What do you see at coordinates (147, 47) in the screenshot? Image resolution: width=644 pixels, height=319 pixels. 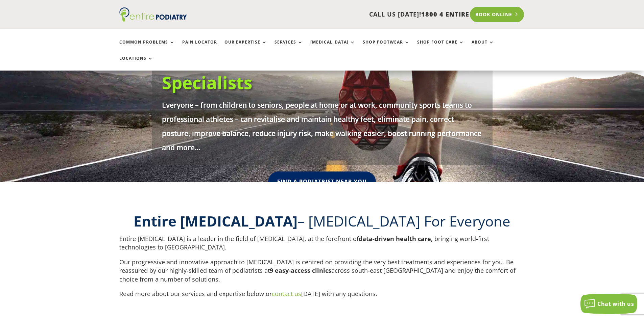 I see `a: Common Problems` at bounding box center [147, 47].